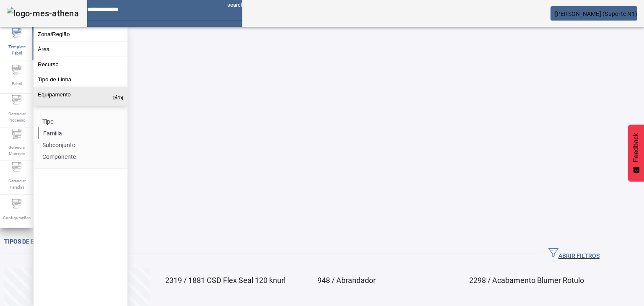 The height and width of the screenshot is (306, 644). I want to click on img: logo-mes-athena, so click(43, 14).